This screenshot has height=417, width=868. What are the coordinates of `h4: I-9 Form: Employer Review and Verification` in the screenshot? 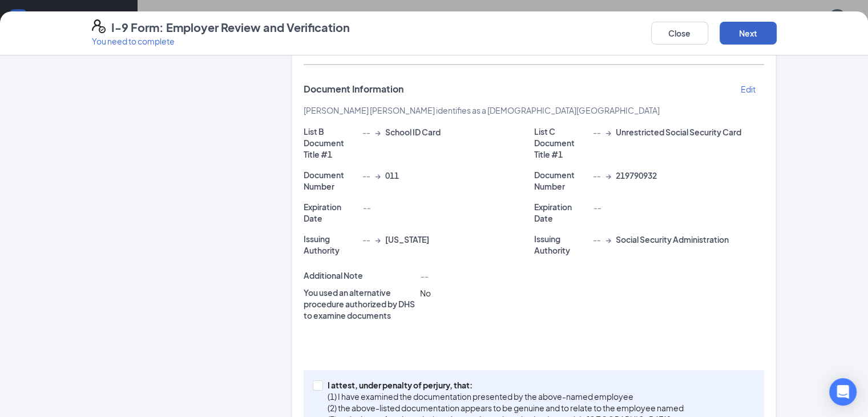 It's located at (230, 28).